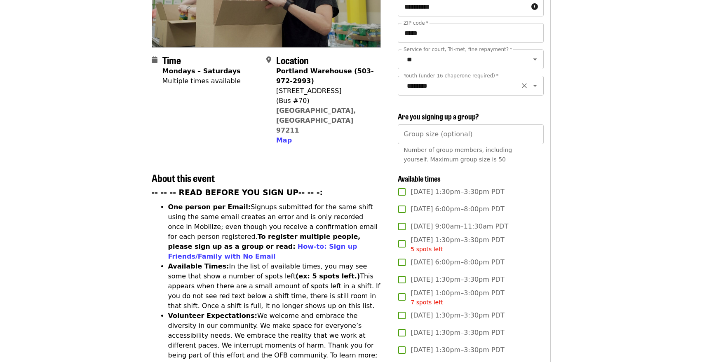 The width and height of the screenshot is (702, 362). Describe the element at coordinates (438, 116) in the screenshot. I see `span: Are you signing up a group?` at that location.